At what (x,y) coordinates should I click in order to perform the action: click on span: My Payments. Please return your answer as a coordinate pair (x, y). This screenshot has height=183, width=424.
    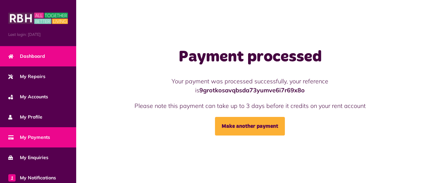
    Looking at the image, I should click on (29, 137).